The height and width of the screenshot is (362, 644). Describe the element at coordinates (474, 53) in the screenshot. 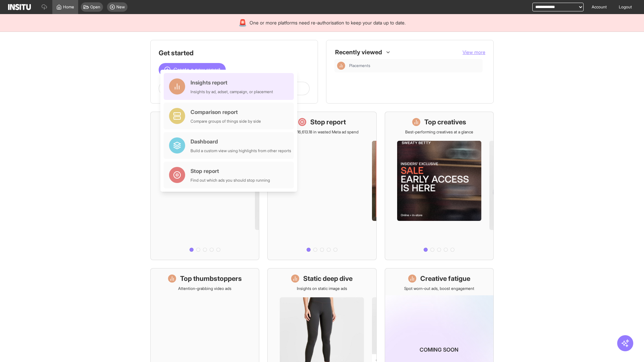

I see `button: View more` at that location.